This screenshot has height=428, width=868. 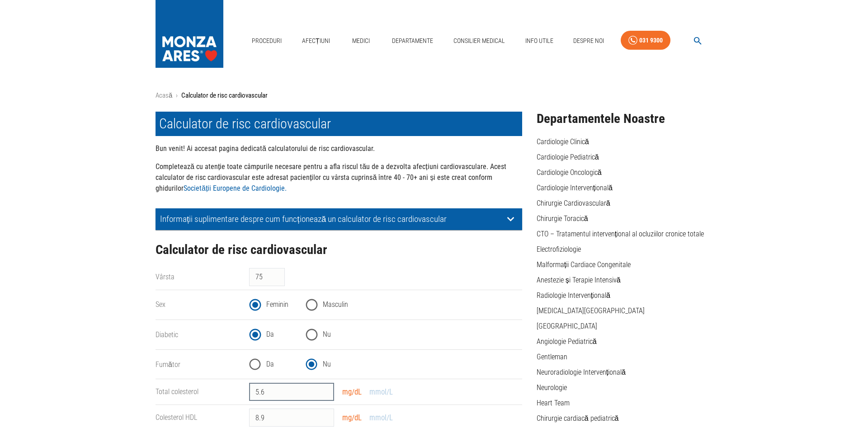 What do you see at coordinates (589, 41) in the screenshot?
I see `a: Despre Noi` at bounding box center [589, 41].